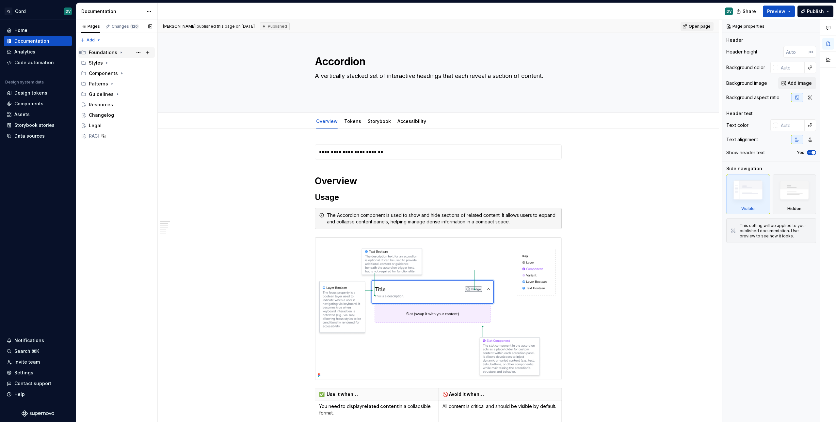 The height and width of the screenshot is (422, 836). Describe the element at coordinates (25, 52) in the screenshot. I see `div: Analytics` at that location.